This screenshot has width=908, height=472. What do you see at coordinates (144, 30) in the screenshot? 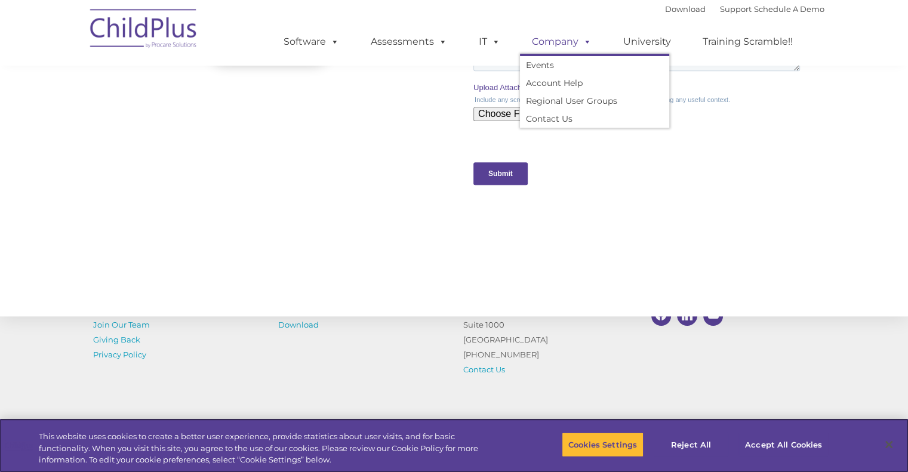
I see `img: ChildPlus by Procare Solutions` at bounding box center [144, 30].